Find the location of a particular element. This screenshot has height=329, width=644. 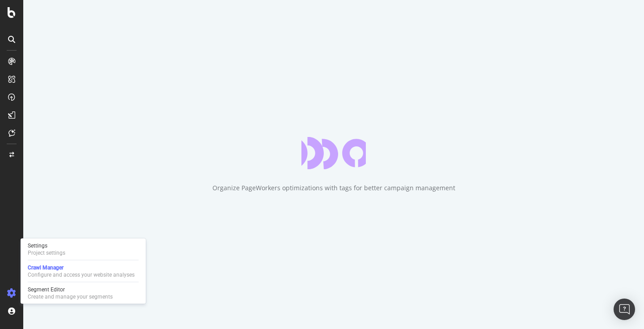

div: animation is located at coordinates (334, 153).